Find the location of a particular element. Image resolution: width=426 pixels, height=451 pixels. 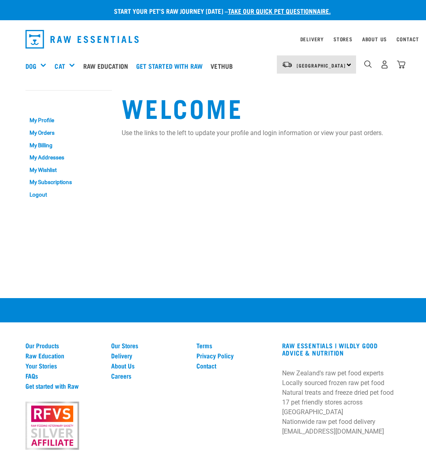

a: Your Stories is located at coordinates (63, 365).